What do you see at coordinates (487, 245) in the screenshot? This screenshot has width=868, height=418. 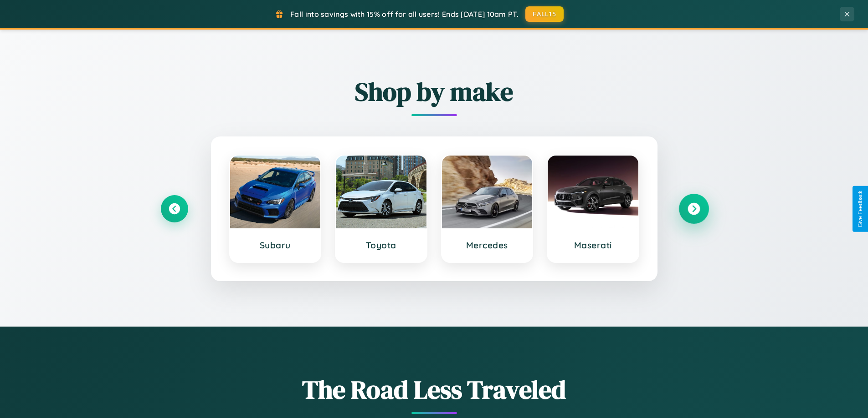 I see `h3: Mercedes` at bounding box center [487, 245].